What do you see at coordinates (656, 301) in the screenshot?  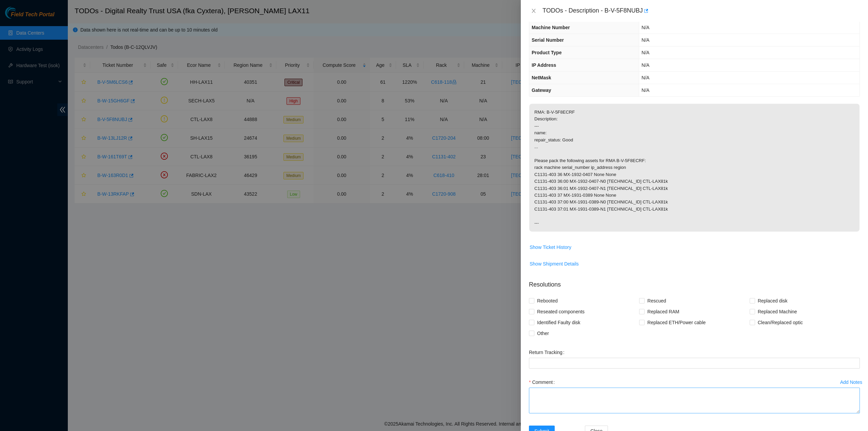 I see `span: Rescued` at bounding box center [656, 301].